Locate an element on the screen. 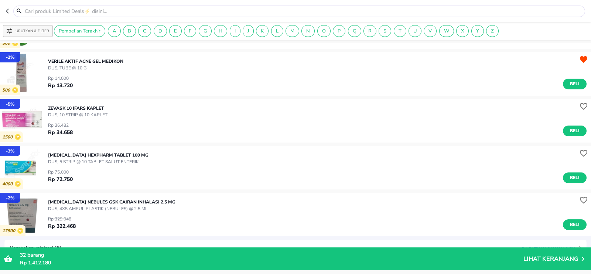 The image size is (591, 274). div: W is located at coordinates (446, 31).